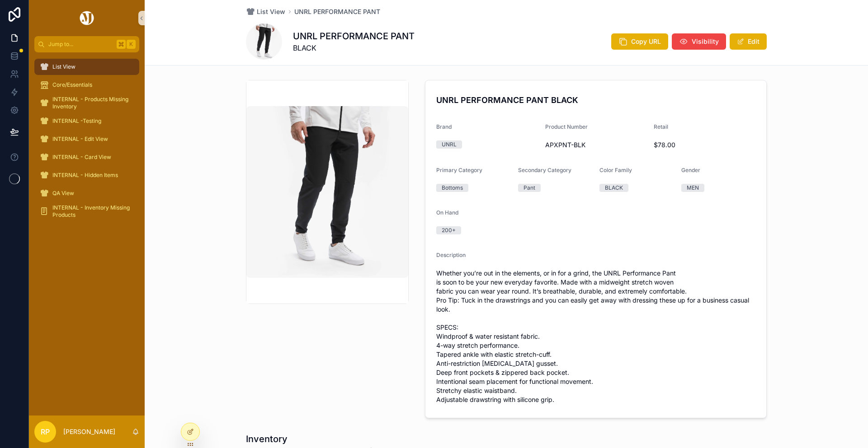 The image size is (868, 448). Describe the element at coordinates (448, 231) in the screenshot. I see `div: 200+` at that location.